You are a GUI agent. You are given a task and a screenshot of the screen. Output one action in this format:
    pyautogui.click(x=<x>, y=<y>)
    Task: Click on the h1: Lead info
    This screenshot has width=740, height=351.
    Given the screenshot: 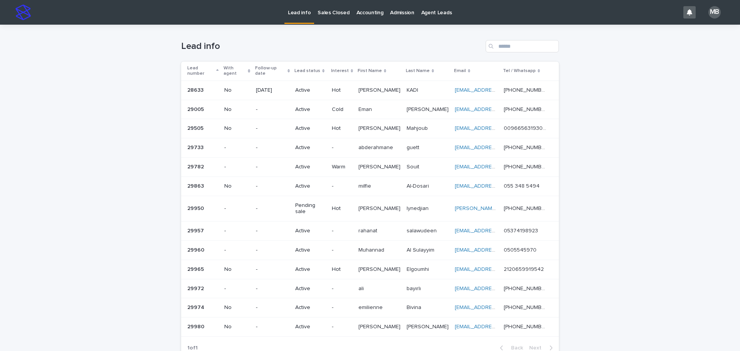 What is the action you would take?
    pyautogui.click(x=332, y=46)
    